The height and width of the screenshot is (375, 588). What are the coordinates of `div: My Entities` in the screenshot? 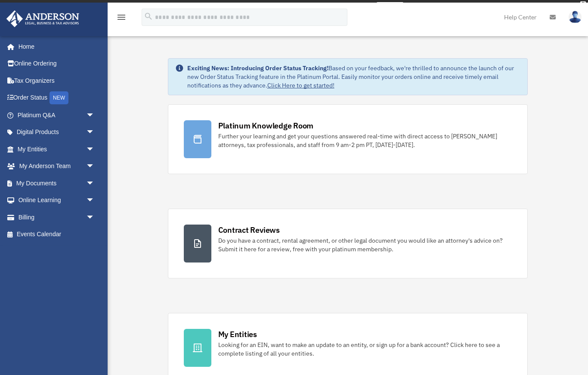 It's located at (237, 334).